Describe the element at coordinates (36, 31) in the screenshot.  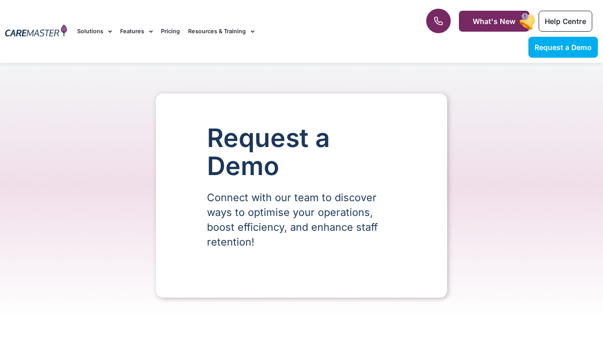
I see `img: CareMaster Logo` at that location.